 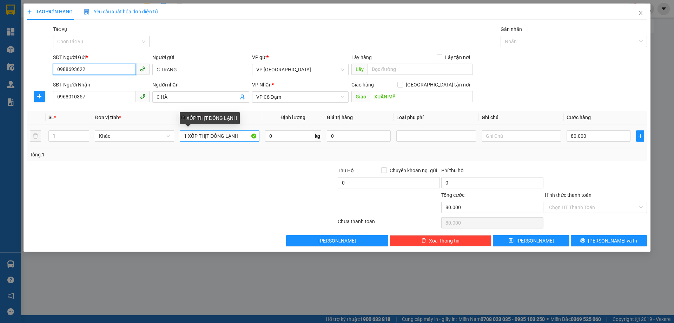 I want to click on span: save, so click(x=511, y=240).